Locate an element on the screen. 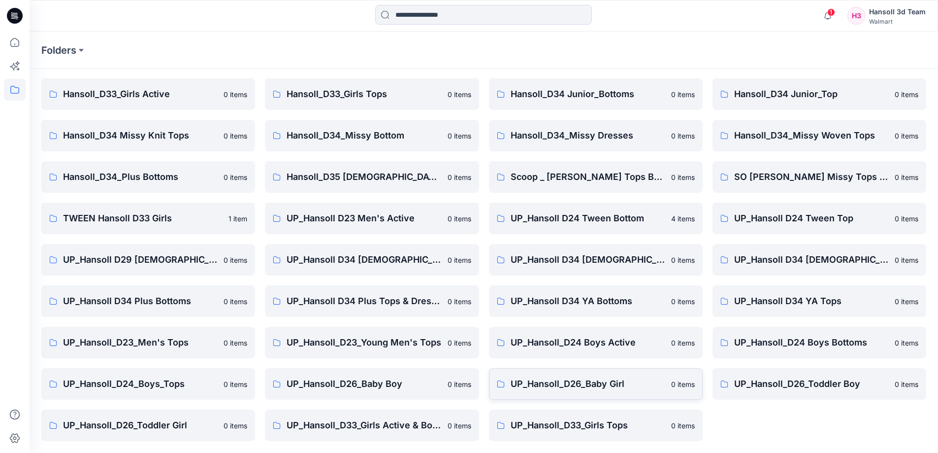 This screenshot has height=453, width=938. div: Walmart is located at coordinates (898, 21).